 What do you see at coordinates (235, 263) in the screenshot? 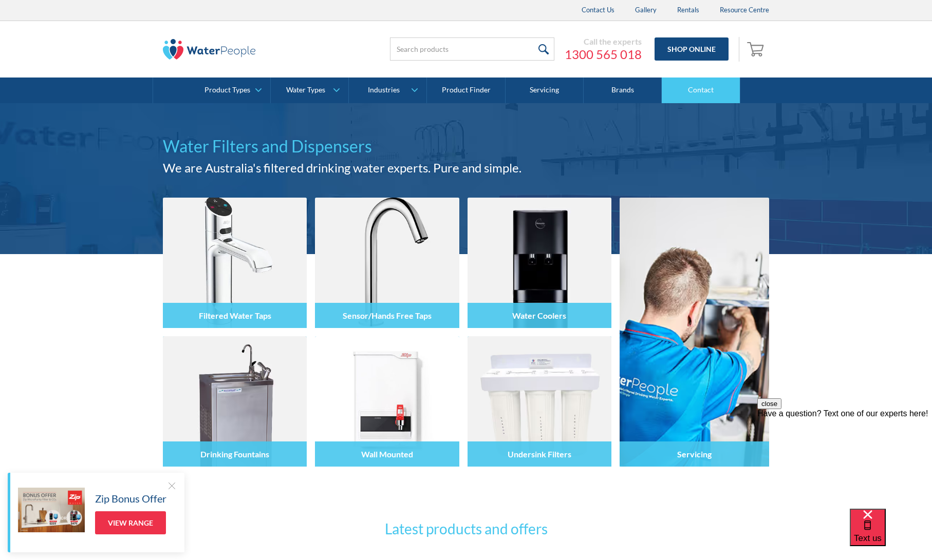
I see `a: Filtered Water Taps` at bounding box center [235, 263].